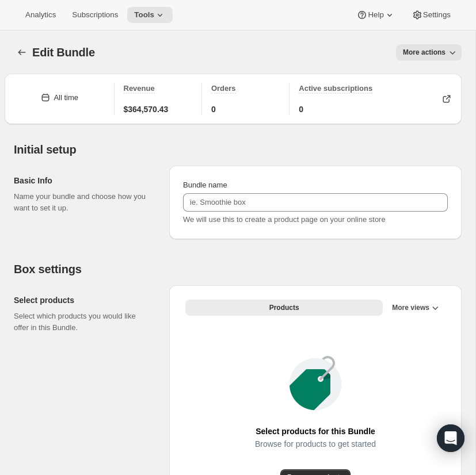  I want to click on span: We will use this to create a product page on your online store, so click(284, 219).